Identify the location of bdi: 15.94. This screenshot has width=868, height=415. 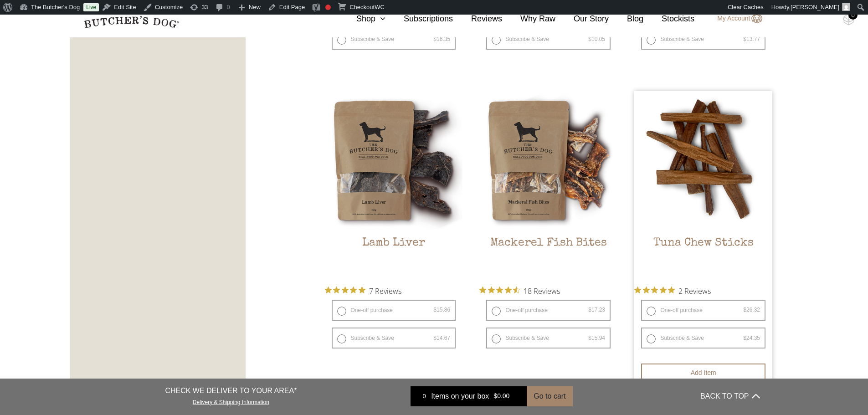
(596, 338).